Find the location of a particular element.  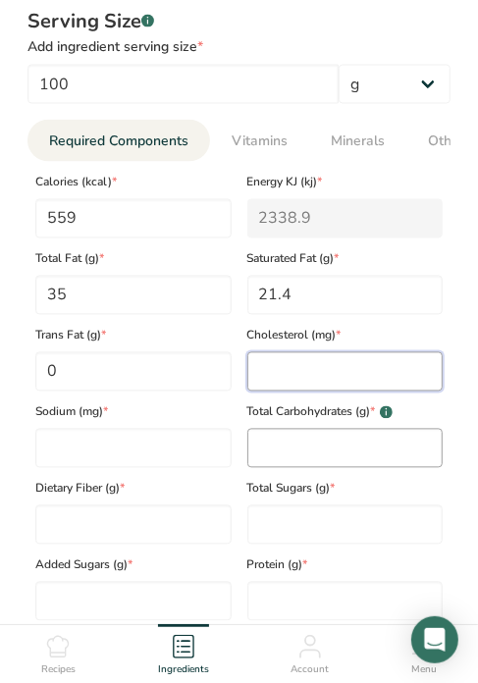

div: Serving Size is located at coordinates (238, 22).